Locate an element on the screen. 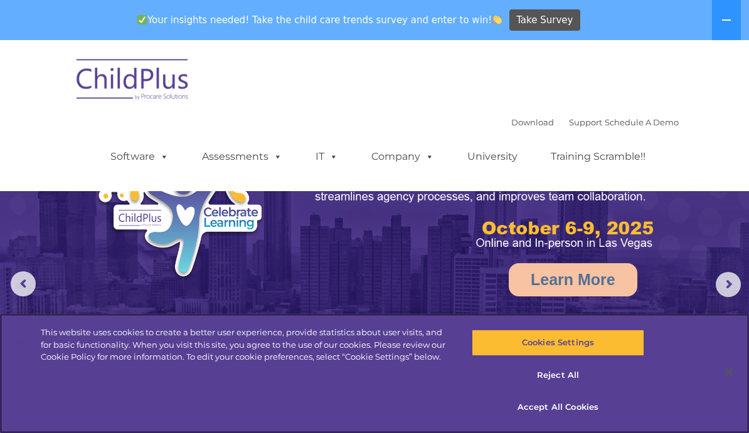  a: Assessments is located at coordinates (242, 157).